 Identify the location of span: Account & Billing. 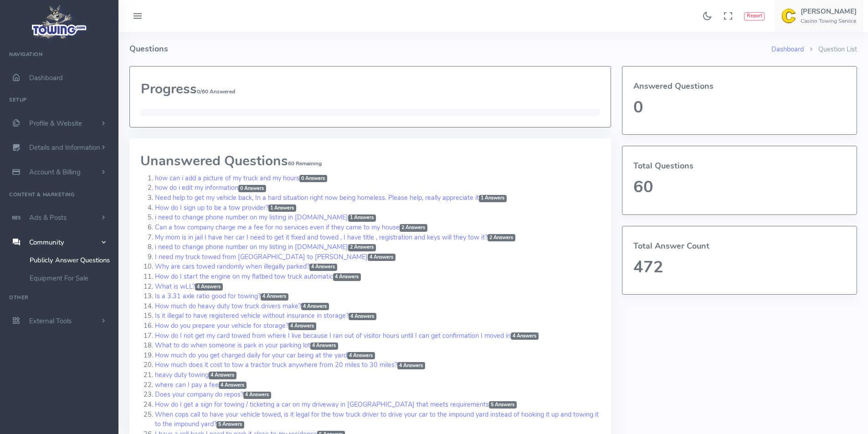
(54, 172).